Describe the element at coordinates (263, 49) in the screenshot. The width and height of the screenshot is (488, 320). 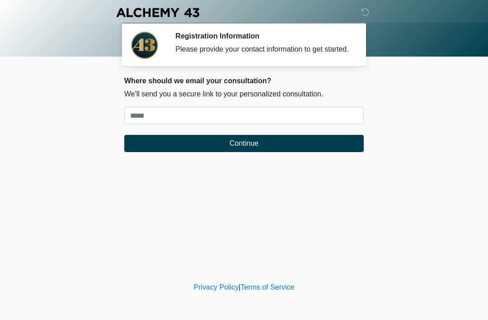
I see `div: Please provide your contact information to get started.` at that location.